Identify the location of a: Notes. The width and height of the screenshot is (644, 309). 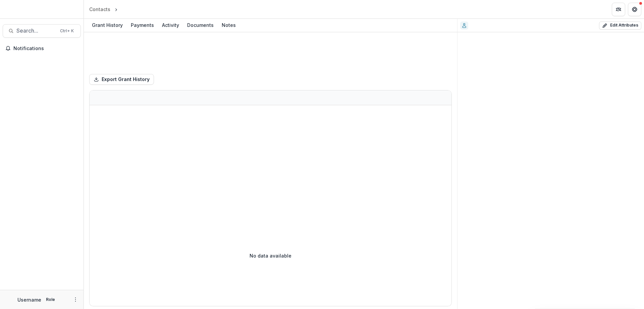
(229, 25).